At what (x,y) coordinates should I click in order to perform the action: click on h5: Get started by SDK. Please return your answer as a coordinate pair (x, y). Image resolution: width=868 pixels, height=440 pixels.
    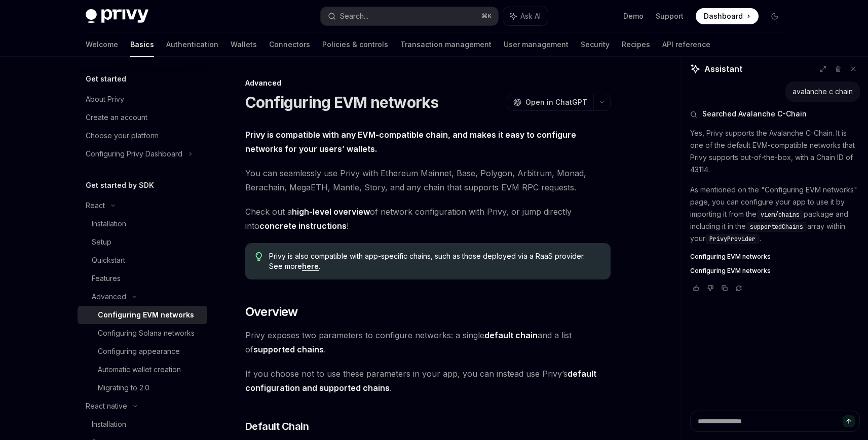
    Looking at the image, I should click on (120, 186).